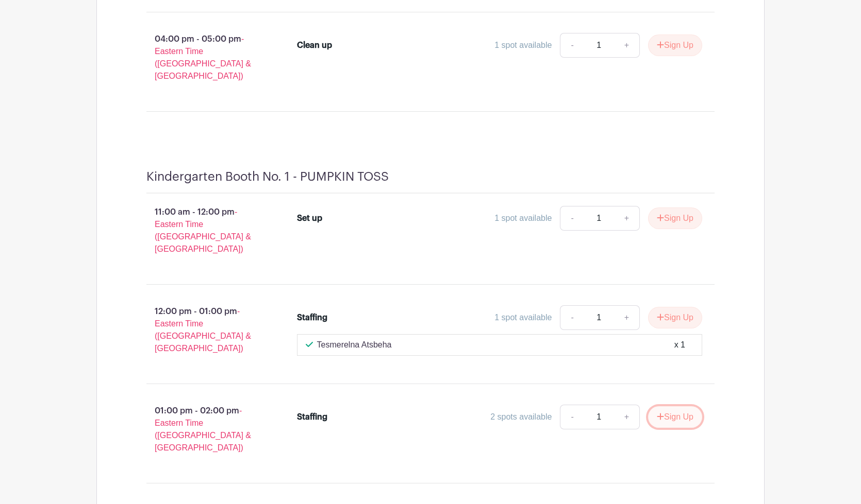  Describe the element at coordinates (314, 45) in the screenshot. I see `div: Clean up` at that location.